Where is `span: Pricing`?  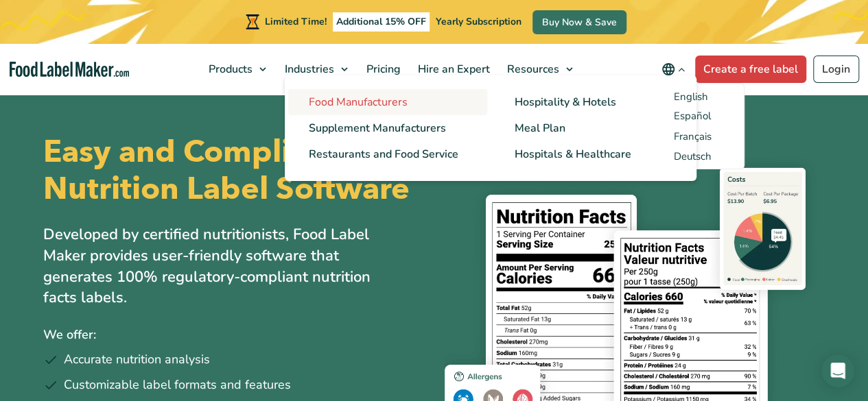
span: Pricing is located at coordinates (383, 69).